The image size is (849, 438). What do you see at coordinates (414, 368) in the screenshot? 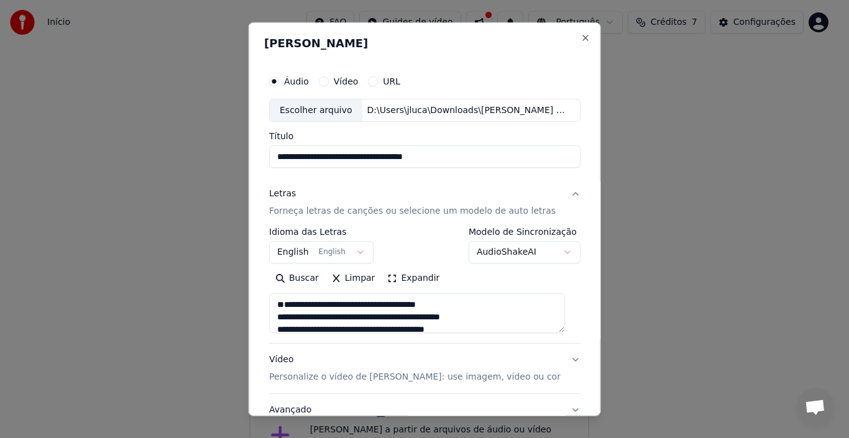
I see `div: Vídeo` at bounding box center [414, 368].